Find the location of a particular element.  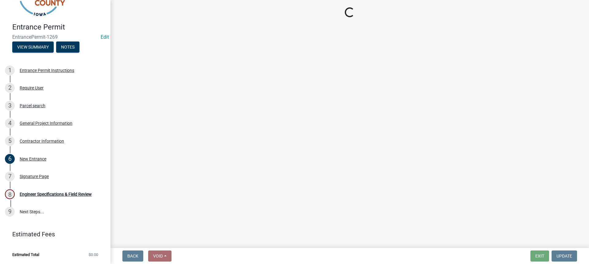

div: 8 is located at coordinates (10, 194).